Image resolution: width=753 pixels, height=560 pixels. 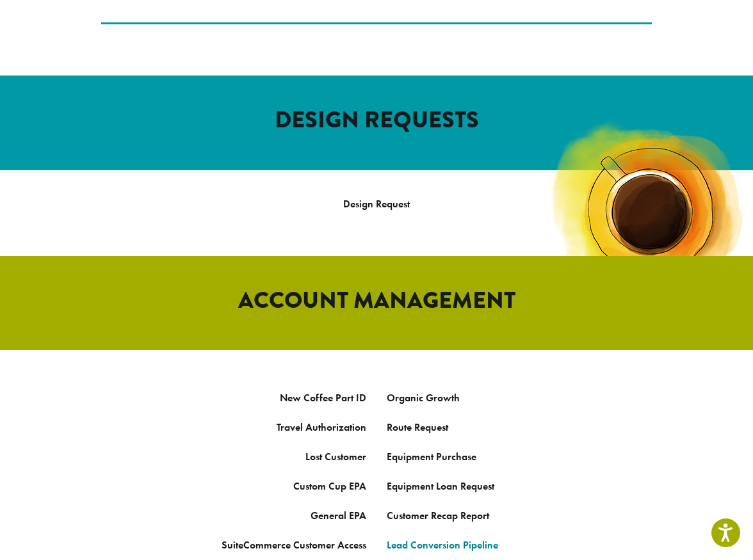 I want to click on a: Travel Authorization, so click(x=322, y=427).